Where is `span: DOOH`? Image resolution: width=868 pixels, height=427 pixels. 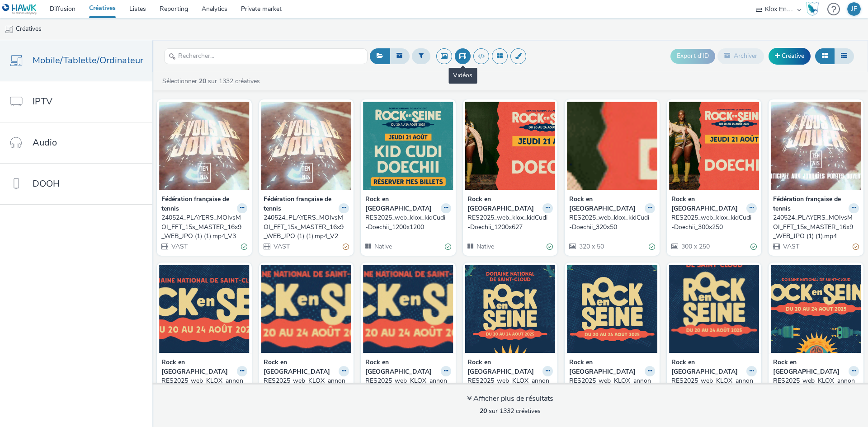
span: DOOH is located at coordinates (46, 183).